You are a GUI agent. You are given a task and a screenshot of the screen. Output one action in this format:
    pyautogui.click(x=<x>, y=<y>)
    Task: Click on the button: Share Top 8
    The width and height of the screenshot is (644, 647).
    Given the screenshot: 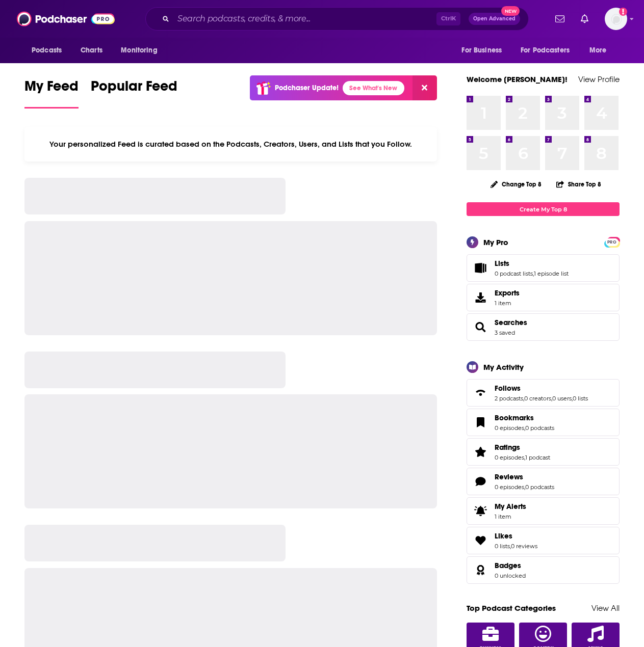 What is the action you would take?
    pyautogui.click(x=578, y=184)
    